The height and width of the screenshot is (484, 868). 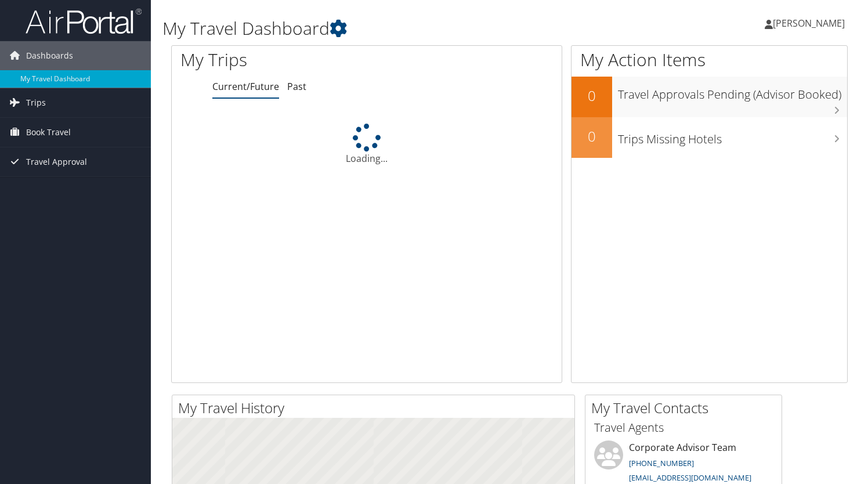 I want to click on div: Loading..., so click(x=367, y=145).